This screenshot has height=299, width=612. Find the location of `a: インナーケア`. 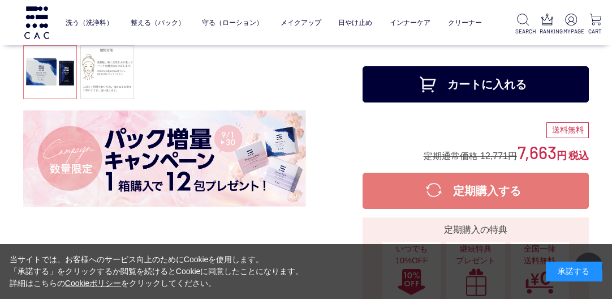

a: インナーケア is located at coordinates (410, 23).